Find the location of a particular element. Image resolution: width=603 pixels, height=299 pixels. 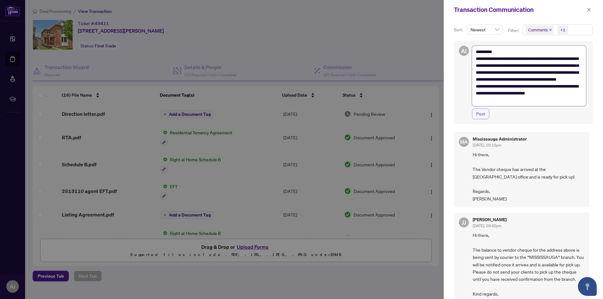

span: Hi there, The balance to vendor cheque for the address above is being sent by courier to the *MIS... is located at coordinates (528, 265).